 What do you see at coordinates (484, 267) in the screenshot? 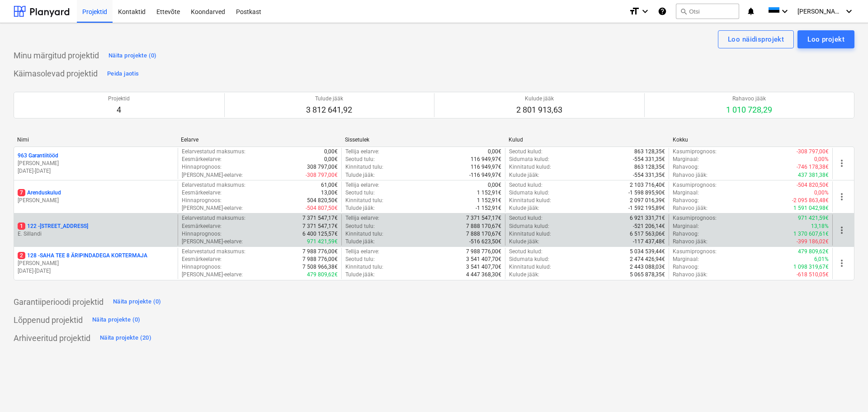
I see `p: 3 541 407,70€` at bounding box center [484, 267].